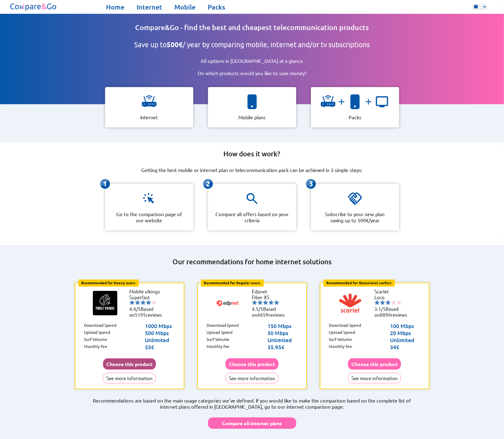  Describe the element at coordinates (148, 297) in the screenshot. I see `li: Superfast` at that location.